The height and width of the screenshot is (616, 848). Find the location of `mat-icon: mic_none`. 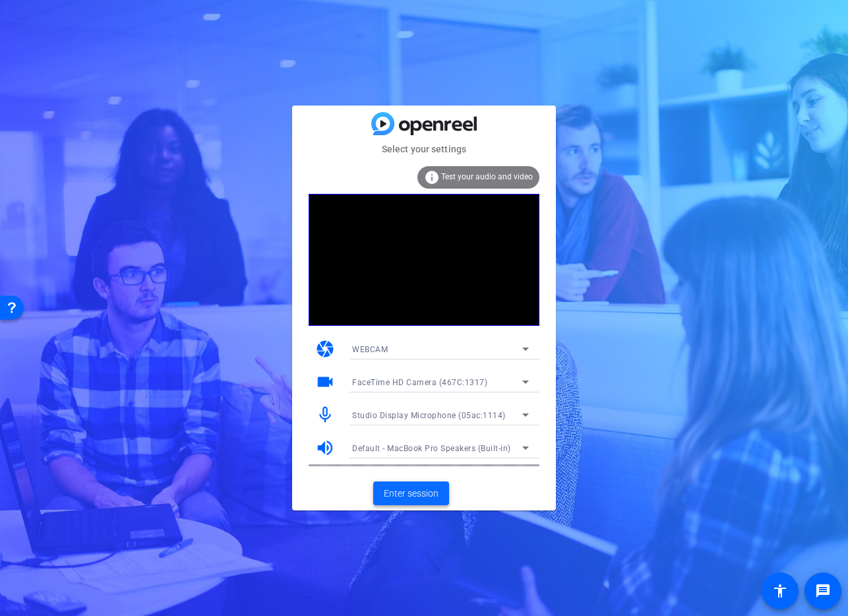

mat-icon: mic_none is located at coordinates (325, 415).